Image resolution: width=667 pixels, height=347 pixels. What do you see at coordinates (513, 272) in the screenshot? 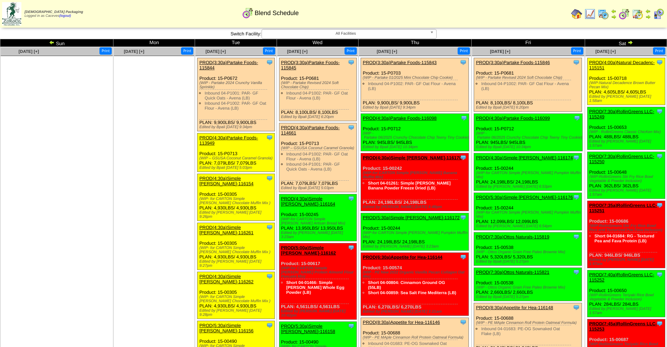
I see `a: PROD(7:30a)Ottos Naturals-115821` at bounding box center [513, 272].